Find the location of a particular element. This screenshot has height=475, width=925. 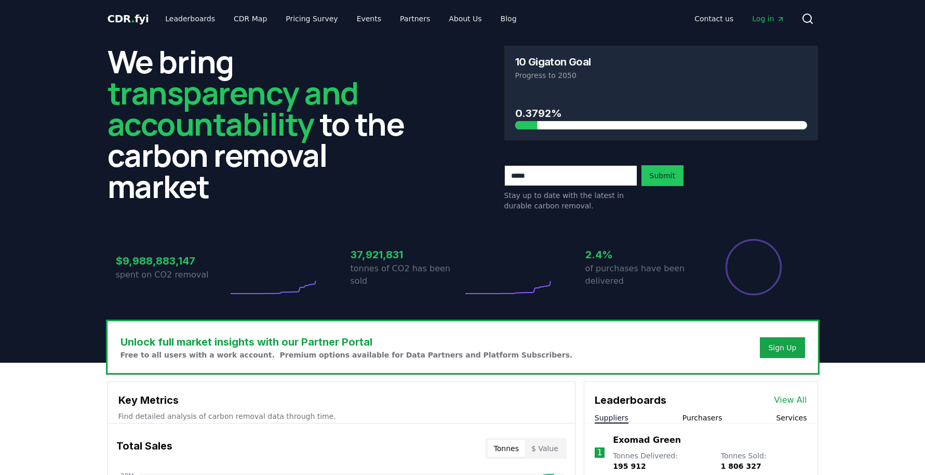

a: CDR Map is located at coordinates (250, 19).